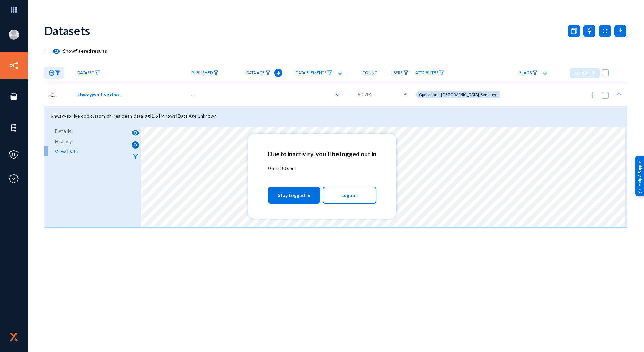 This screenshot has height=352, width=644. Describe the element at coordinates (294, 195) in the screenshot. I see `button: Stay Logged In` at that location.